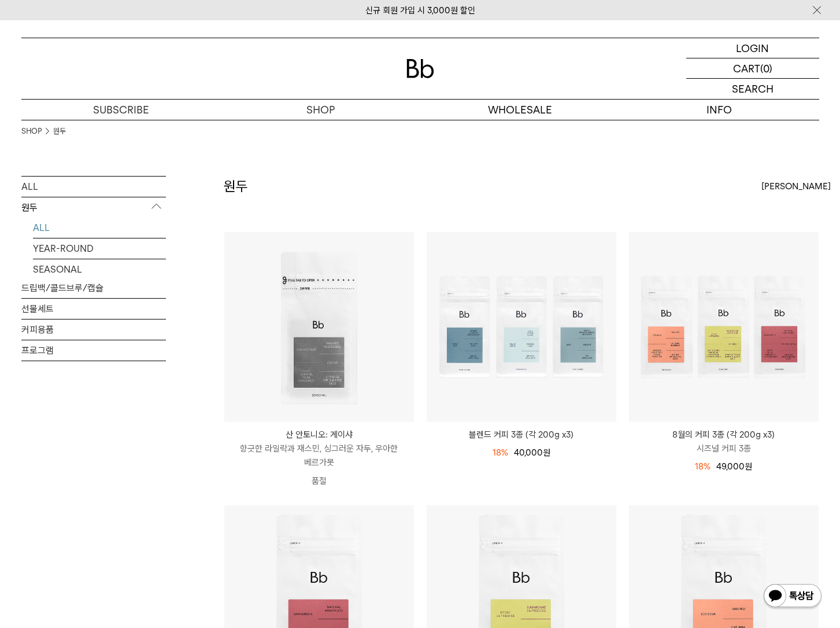 The image size is (840, 628). I want to click on a: 8월의 커피 3종 (각 200g x3) 시즈널 커피 3종, so click(724, 441).